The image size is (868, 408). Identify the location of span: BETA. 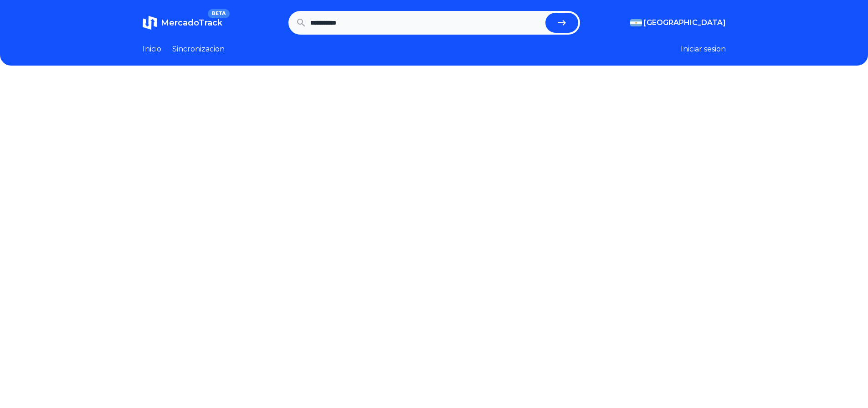
(218, 13).